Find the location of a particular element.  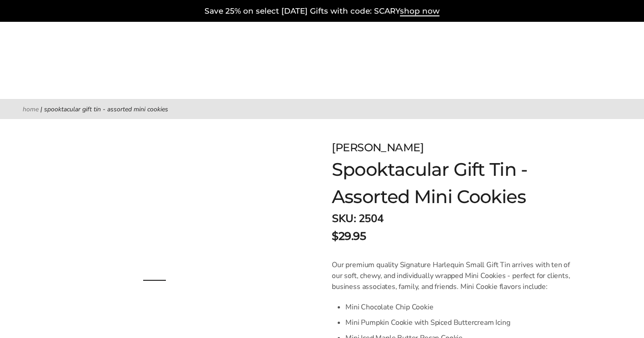

strong: SKU: is located at coordinates (344, 218).